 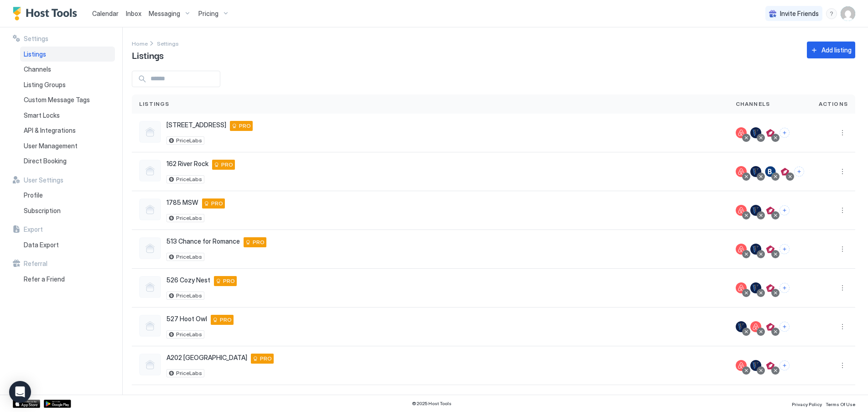 What do you see at coordinates (432, 404) in the screenshot?
I see `span: © 2025 Host Tools` at bounding box center [432, 404].